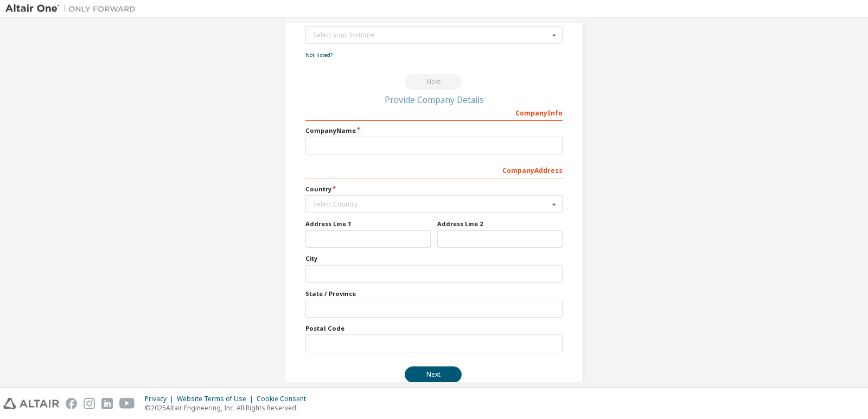 The width and height of the screenshot is (868, 419). What do you see at coordinates (31, 403) in the screenshot?
I see `img: altair_logo.svg` at bounding box center [31, 403].